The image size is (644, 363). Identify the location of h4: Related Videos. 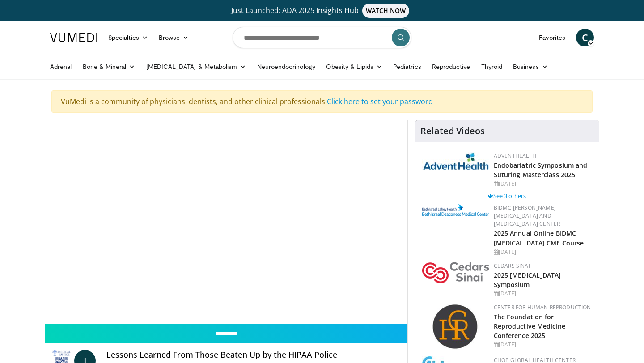
(453, 131).